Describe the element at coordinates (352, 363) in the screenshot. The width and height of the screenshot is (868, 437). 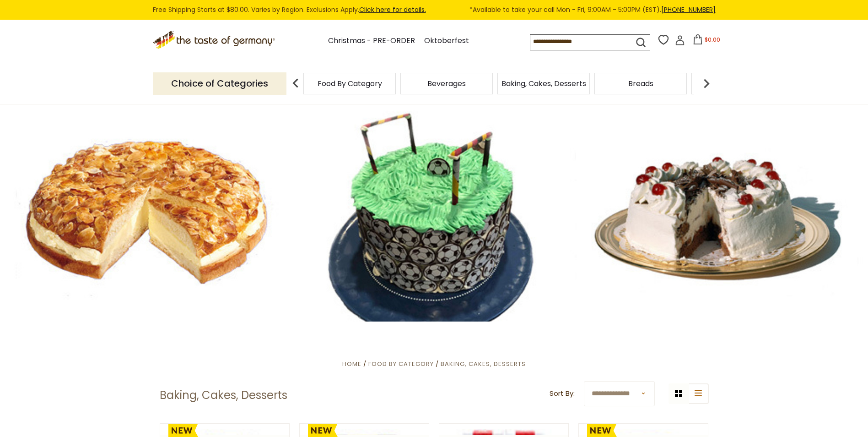
I see `a: Home` at that location.